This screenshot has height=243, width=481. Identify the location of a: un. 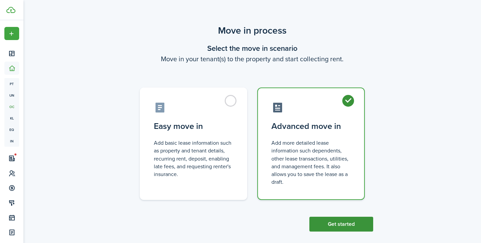
(12, 95).